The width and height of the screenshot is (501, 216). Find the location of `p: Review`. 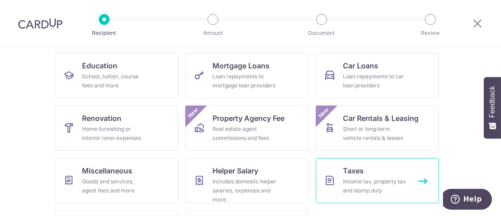

p: Review is located at coordinates (431, 33).